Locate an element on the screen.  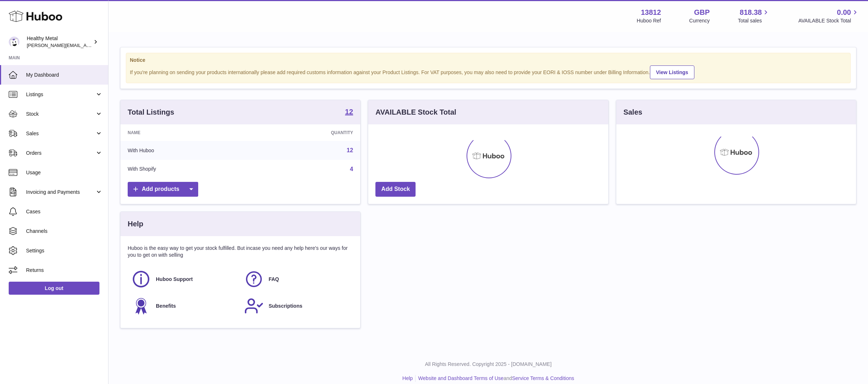
span: My Dashboard is located at coordinates (65, 75).